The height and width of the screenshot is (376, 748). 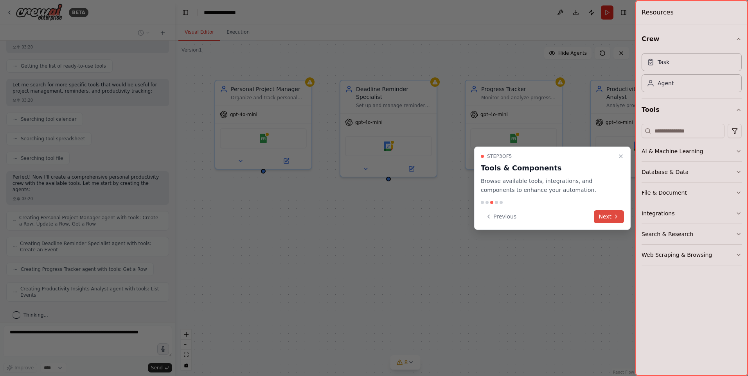 What do you see at coordinates (499, 156) in the screenshot?
I see `span: Step 3 of 5` at bounding box center [499, 156].